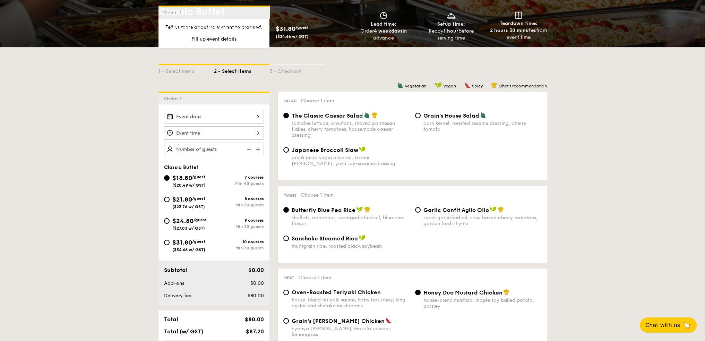  What do you see at coordinates (167, 178) in the screenshot?
I see `input: $18.80/guest($20.49 w/ GST)7 coursesMin 40 guests` at bounding box center [167, 178].